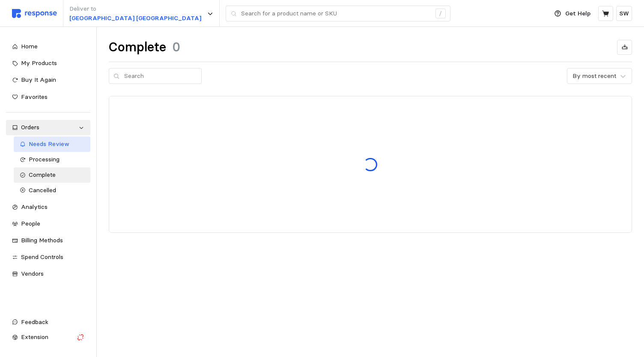  What do you see at coordinates (49, 144) in the screenshot?
I see `span: Needs Review` at bounding box center [49, 144].